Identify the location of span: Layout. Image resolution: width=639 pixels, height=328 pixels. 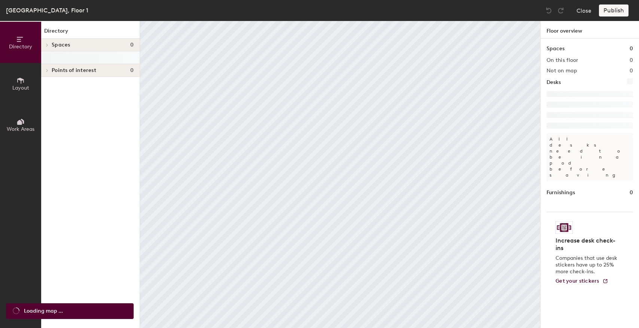
(21, 88).